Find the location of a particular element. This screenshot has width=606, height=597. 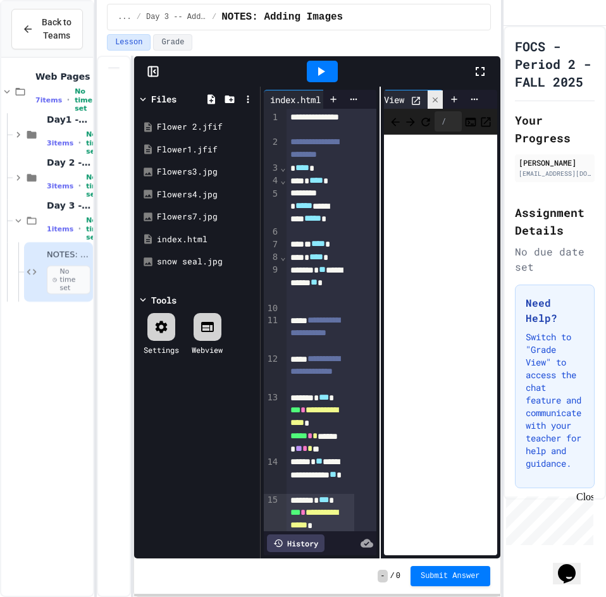

div: Files is located at coordinates (164, 99).